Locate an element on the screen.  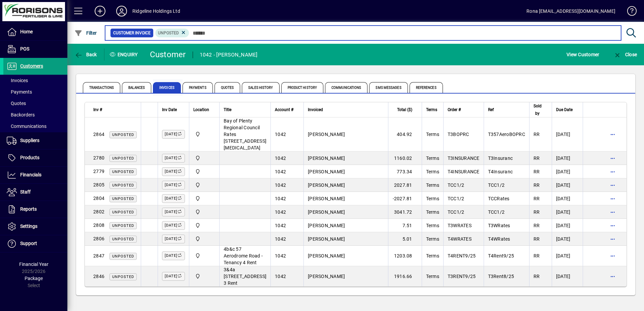
span: 2805 is located at coordinates (99, 185).